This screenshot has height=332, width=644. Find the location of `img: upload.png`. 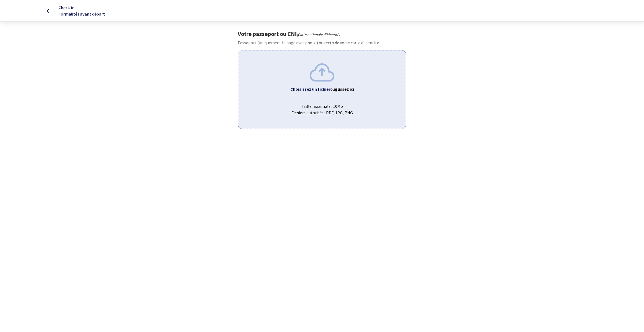

img: upload.png is located at coordinates (322, 72).